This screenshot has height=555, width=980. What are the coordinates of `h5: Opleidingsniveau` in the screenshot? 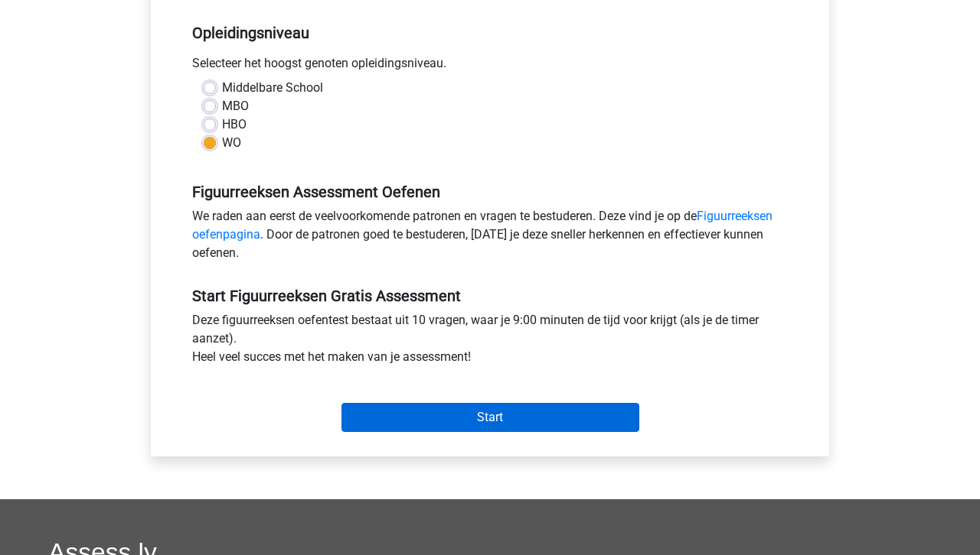 It's located at (490, 33).